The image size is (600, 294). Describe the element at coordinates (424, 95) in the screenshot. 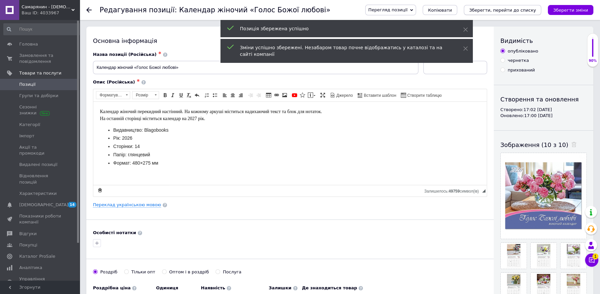

I see `span: Створити таблицю` at that location.